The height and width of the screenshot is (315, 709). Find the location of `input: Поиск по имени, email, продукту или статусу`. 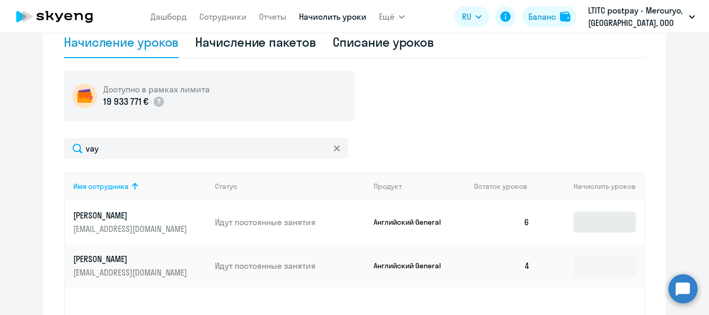

input: Поиск по имени, email, продукту или статусу is located at coordinates (206, 148).